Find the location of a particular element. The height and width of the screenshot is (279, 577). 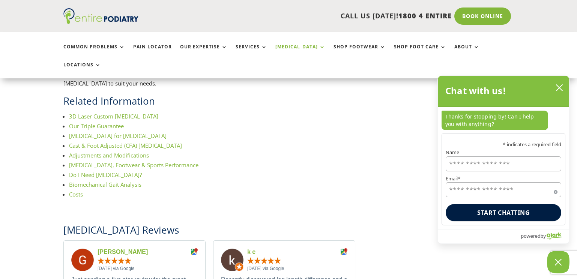

p: * indicates a required field is located at coordinates (504, 145).